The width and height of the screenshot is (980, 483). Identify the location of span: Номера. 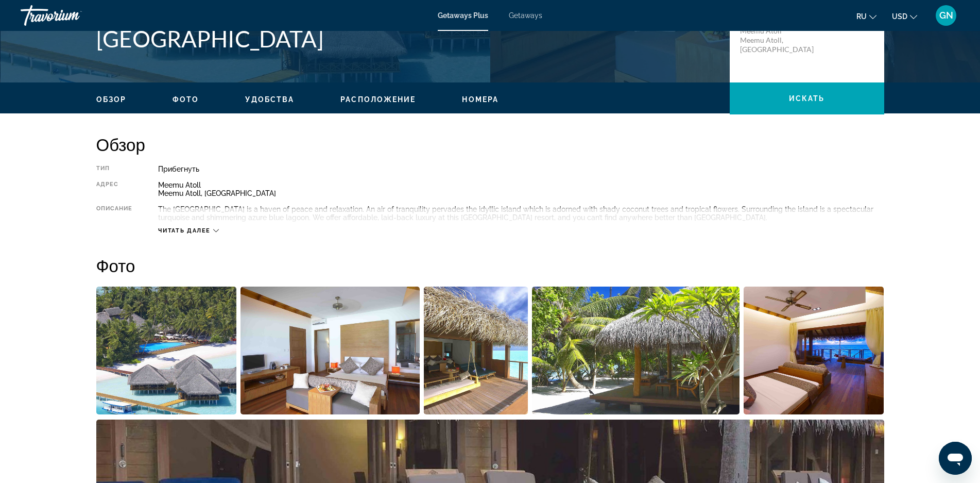
(480, 100).